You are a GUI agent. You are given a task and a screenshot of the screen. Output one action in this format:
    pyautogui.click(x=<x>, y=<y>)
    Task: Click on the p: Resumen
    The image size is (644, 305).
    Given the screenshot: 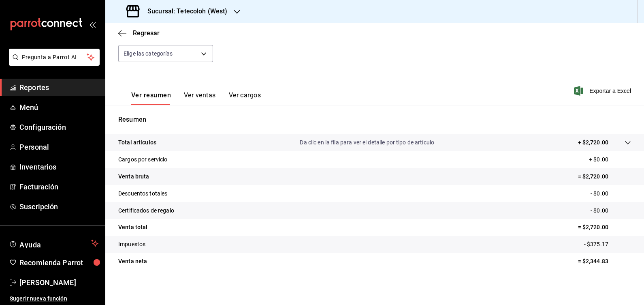 What is the action you would take?
    pyautogui.click(x=375, y=120)
    